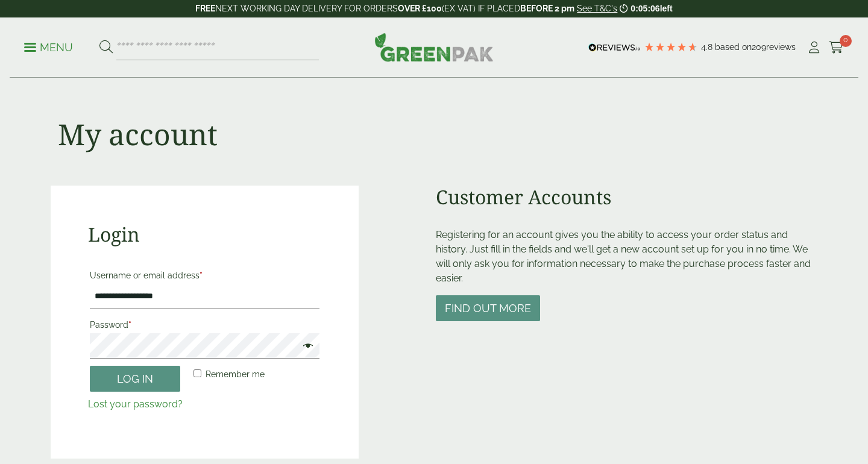 The height and width of the screenshot is (464, 868). I want to click on span: left, so click(666, 8).